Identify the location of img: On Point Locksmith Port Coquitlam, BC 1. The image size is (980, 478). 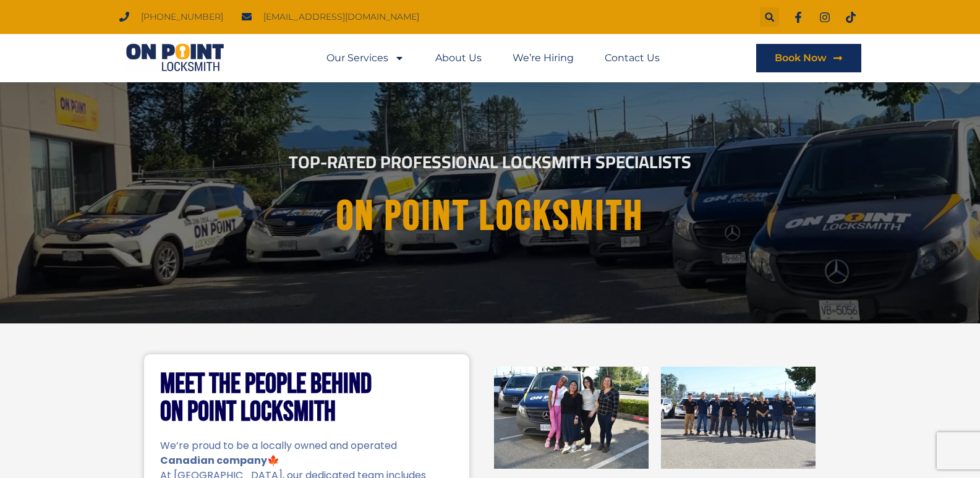
(571, 417).